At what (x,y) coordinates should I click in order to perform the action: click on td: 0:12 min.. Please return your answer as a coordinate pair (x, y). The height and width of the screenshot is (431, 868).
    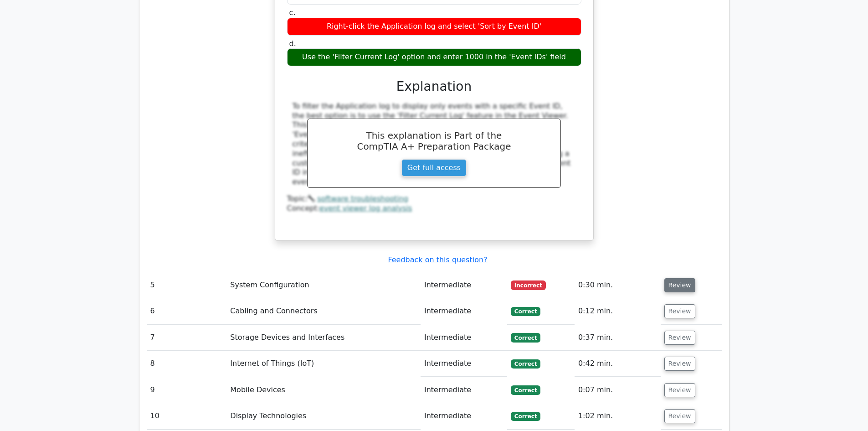
    Looking at the image, I should click on (617, 311).